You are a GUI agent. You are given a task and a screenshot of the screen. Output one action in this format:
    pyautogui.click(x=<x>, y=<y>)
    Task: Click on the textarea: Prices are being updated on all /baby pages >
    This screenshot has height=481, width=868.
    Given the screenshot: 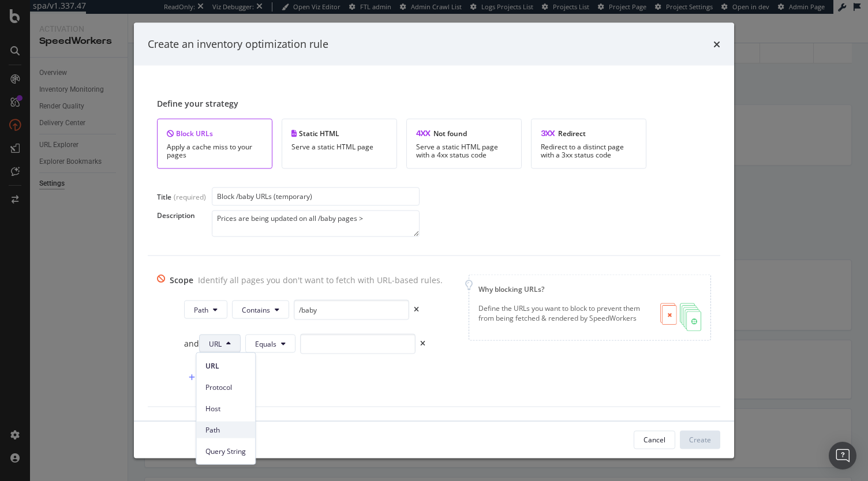 What is the action you would take?
    pyautogui.click(x=316, y=223)
    